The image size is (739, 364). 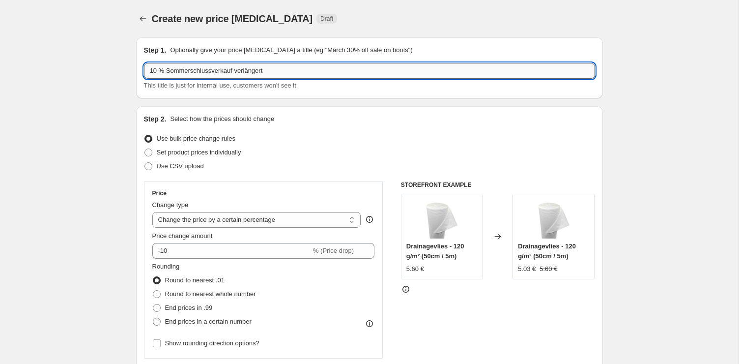 I want to click on span: Round to nearest .01, so click(x=195, y=280).